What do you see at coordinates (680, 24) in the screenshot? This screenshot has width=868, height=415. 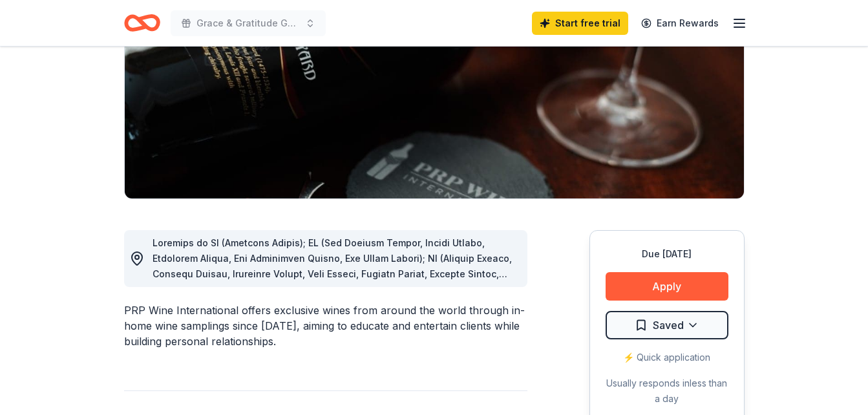 I see `a: Earn Rewards` at bounding box center [680, 24].